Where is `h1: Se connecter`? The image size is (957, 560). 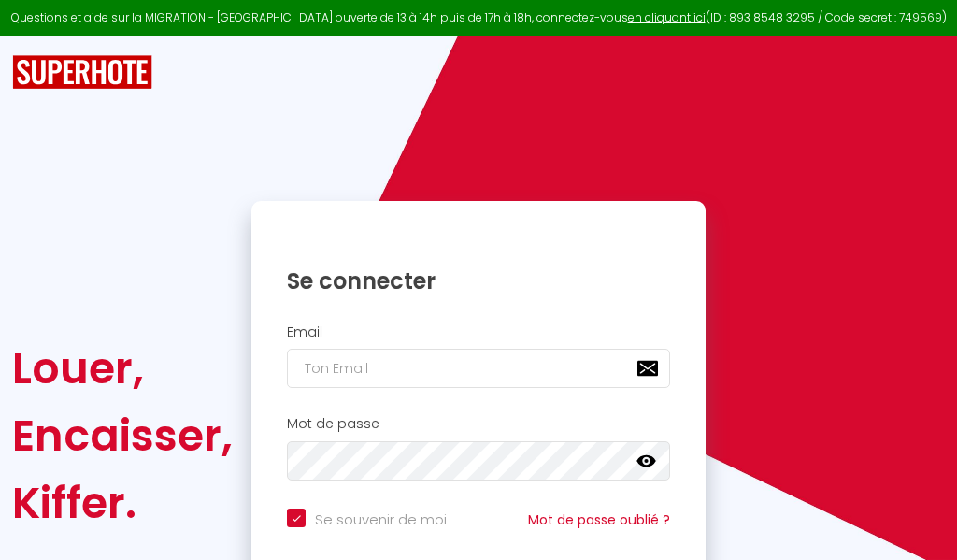 h1: Se connecter is located at coordinates (479, 280).